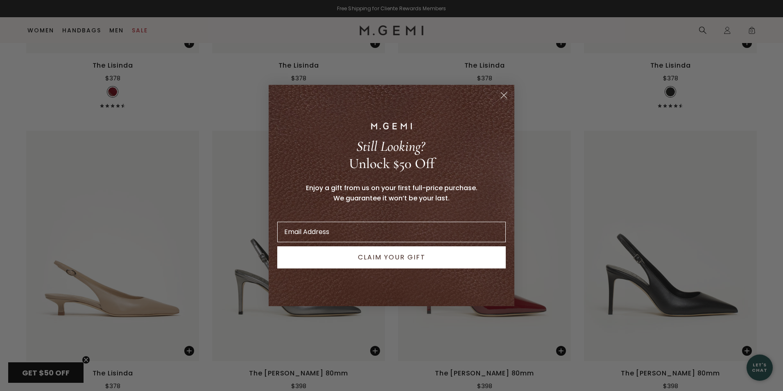 The width and height of the screenshot is (783, 391). I want to click on span: Enjoy a gift from us on your first full-price purchase. We guarantee it won’t be your last., so click(391, 193).